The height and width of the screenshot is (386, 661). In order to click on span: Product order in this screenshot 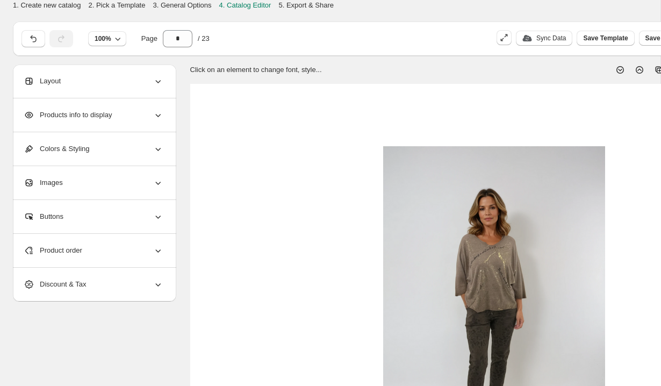, I will do `click(53, 250)`.